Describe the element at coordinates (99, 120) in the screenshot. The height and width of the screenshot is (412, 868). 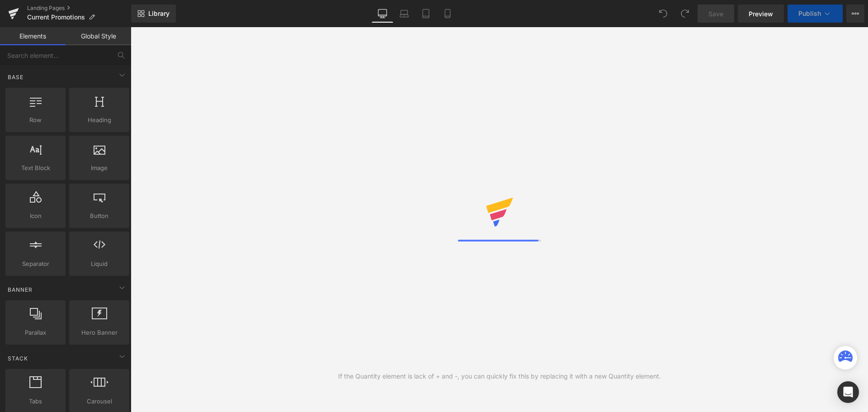
I see `span: Heading` at that location.